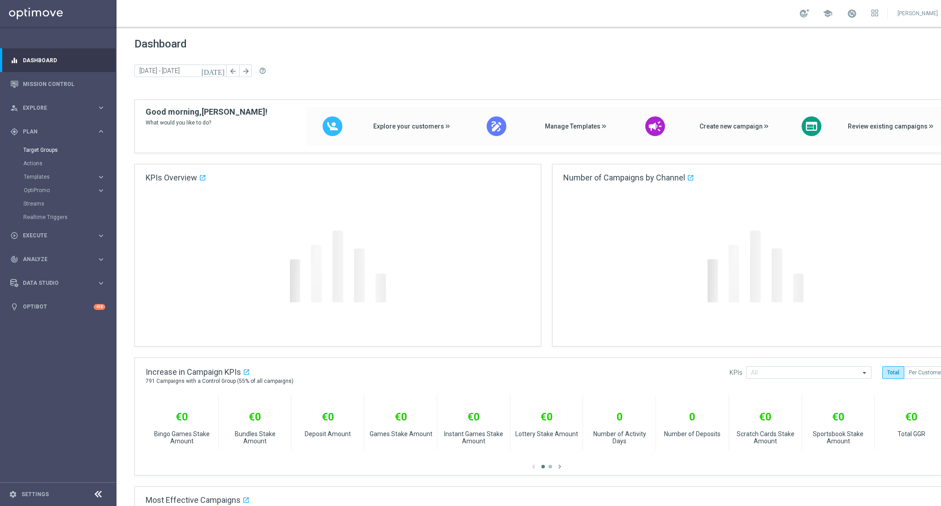  Describe the element at coordinates (58, 307) in the screenshot. I see `button: lightbulb Optibot +10` at that location.